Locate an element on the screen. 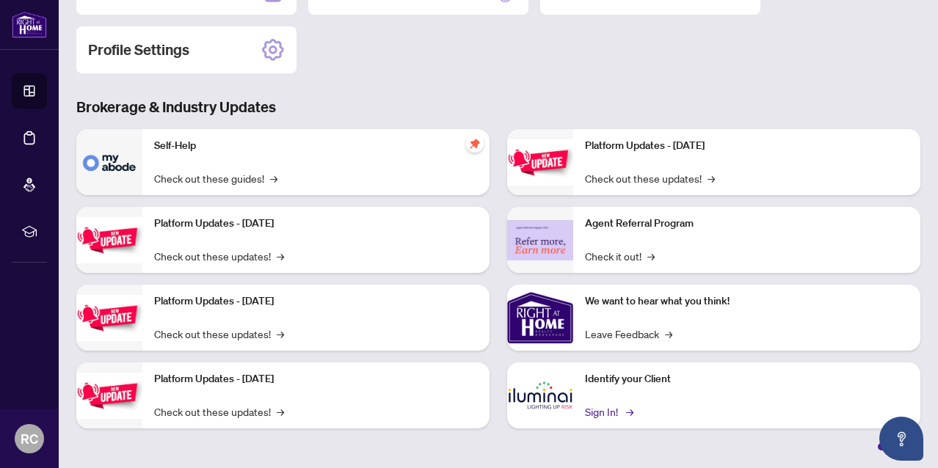 This screenshot has width=938, height=468. img: Self-Help is located at coordinates (109, 162).